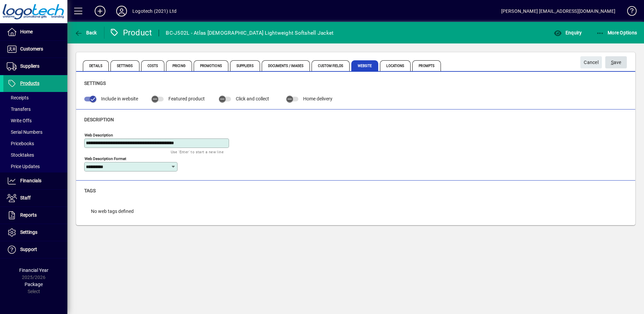 The height and width of the screenshot is (314, 644). What do you see at coordinates (154, 11) in the screenshot?
I see `div: Logotech (2021) Ltd` at bounding box center [154, 11].